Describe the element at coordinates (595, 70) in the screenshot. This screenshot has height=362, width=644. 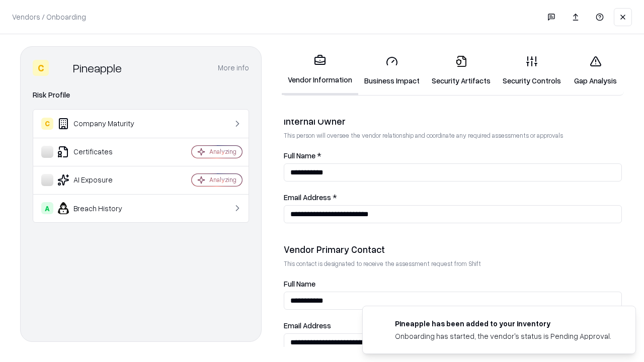
I see `a: Gap Analysis` at that location.